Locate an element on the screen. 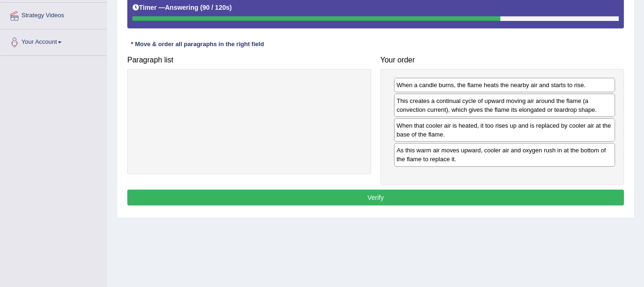  div: * Move & order all paragraphs in the right field is located at coordinates (197, 44).